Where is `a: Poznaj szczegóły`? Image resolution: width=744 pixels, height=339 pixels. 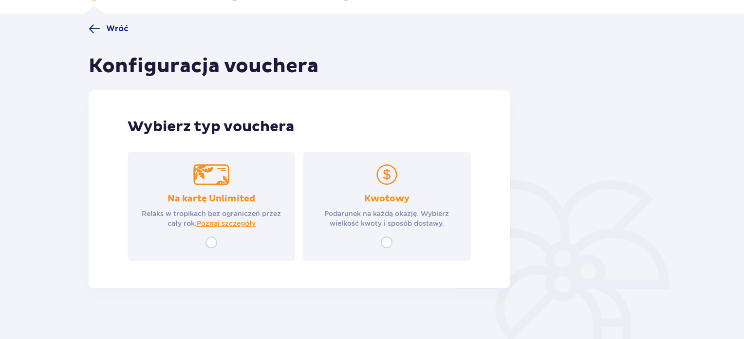
a: Poznaj szczegóły is located at coordinates (226, 223).